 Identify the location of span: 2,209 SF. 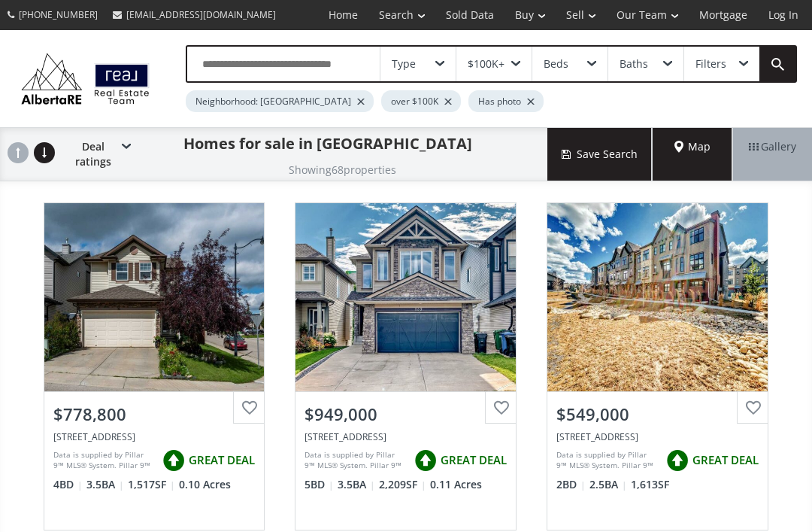
(402, 484).